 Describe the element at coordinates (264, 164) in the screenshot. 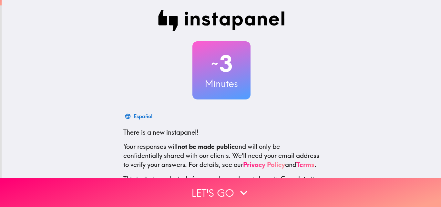

I see `a: Privacy Policy` at that location.